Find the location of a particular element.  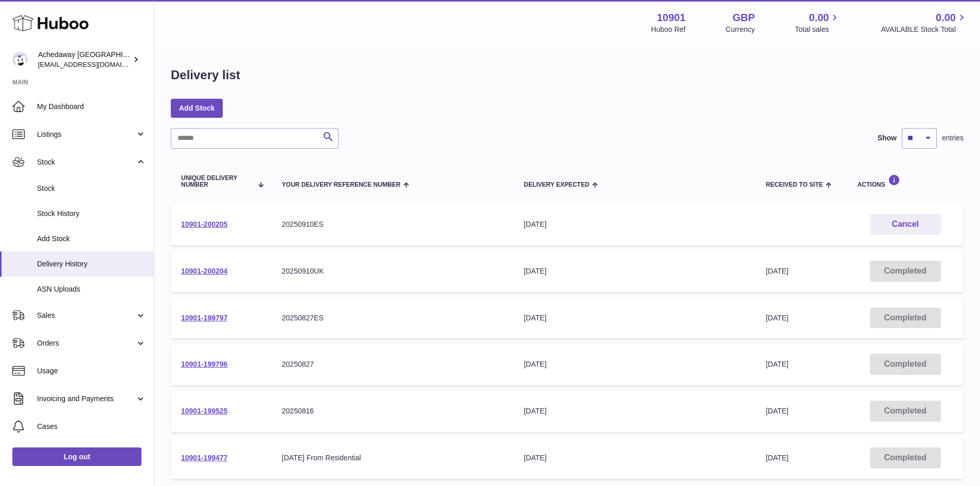

span: Sales is located at coordinates (86, 315).